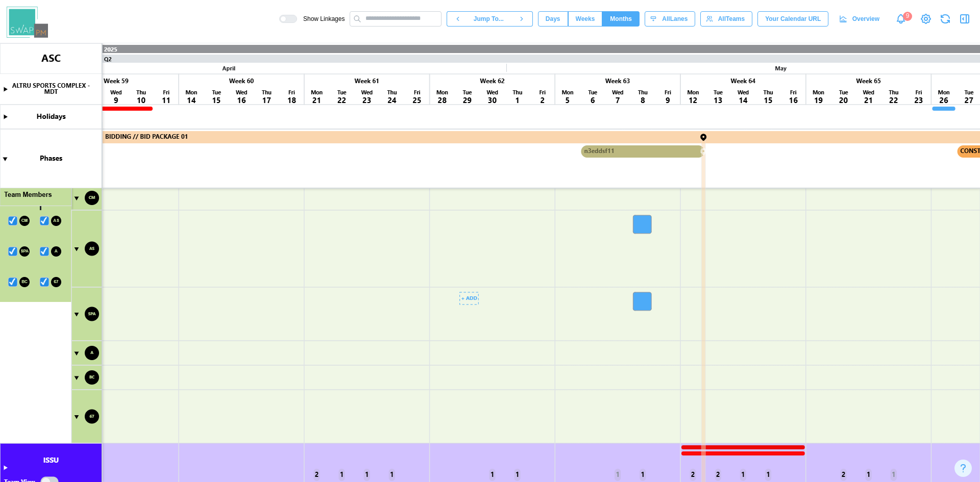 This screenshot has width=980, height=482. Describe the element at coordinates (945, 19) in the screenshot. I see `button: Refresh Grid` at that location.